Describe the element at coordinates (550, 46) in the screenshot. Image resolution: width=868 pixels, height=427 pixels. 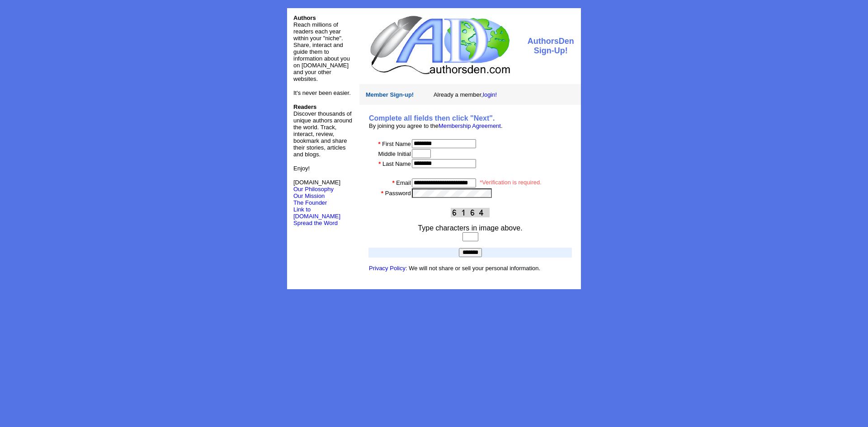
I see `font: AuthorsDen Sign-Up!` at that location.